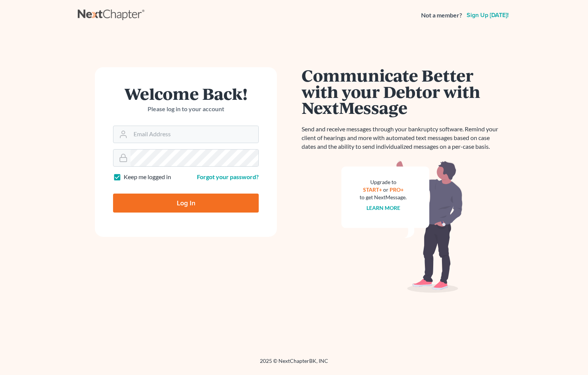 The width and height of the screenshot is (588, 375). What do you see at coordinates (194, 134) in the screenshot?
I see `input: Email Address` at bounding box center [194, 134].